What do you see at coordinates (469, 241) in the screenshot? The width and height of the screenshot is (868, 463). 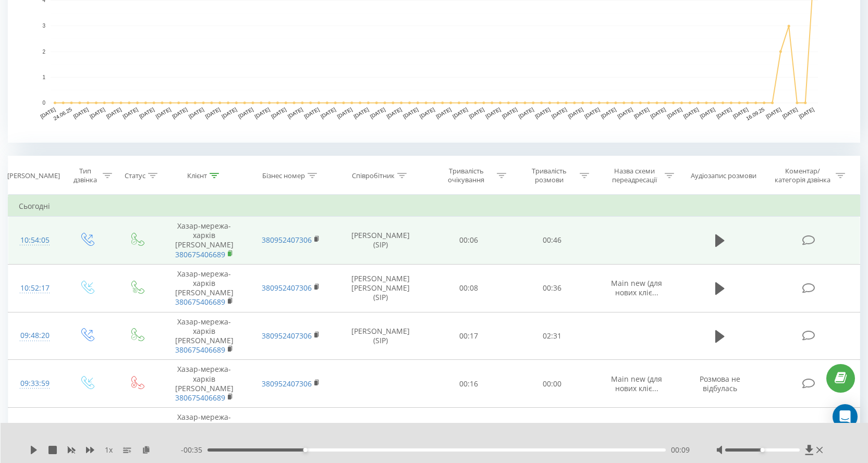 I see `td: 00:06` at bounding box center [469, 241].